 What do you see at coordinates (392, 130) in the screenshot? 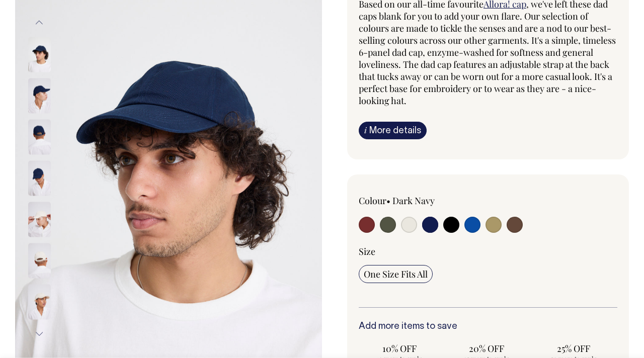
I see `a: iMore details` at bounding box center [392, 130].